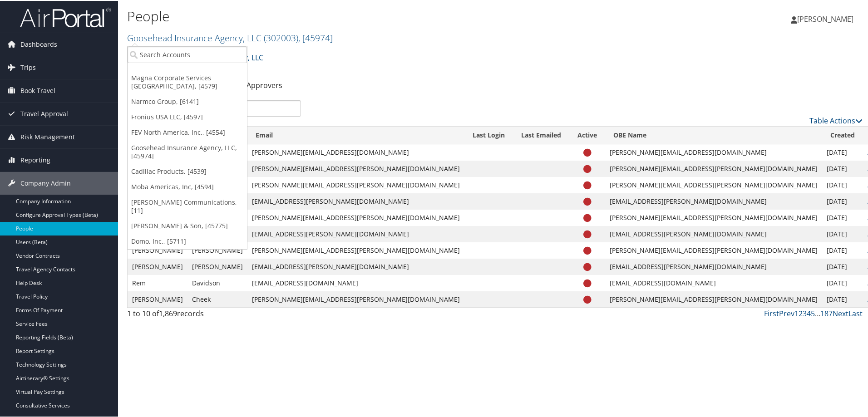  I want to click on a: Fronius USA LLC, [4597], so click(187, 116).